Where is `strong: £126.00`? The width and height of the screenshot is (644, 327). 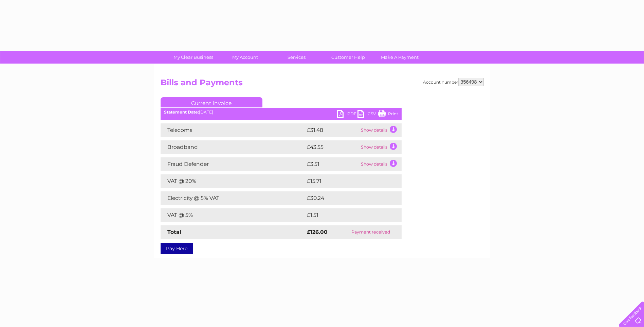
strong: £126.00 is located at coordinates (317, 232).